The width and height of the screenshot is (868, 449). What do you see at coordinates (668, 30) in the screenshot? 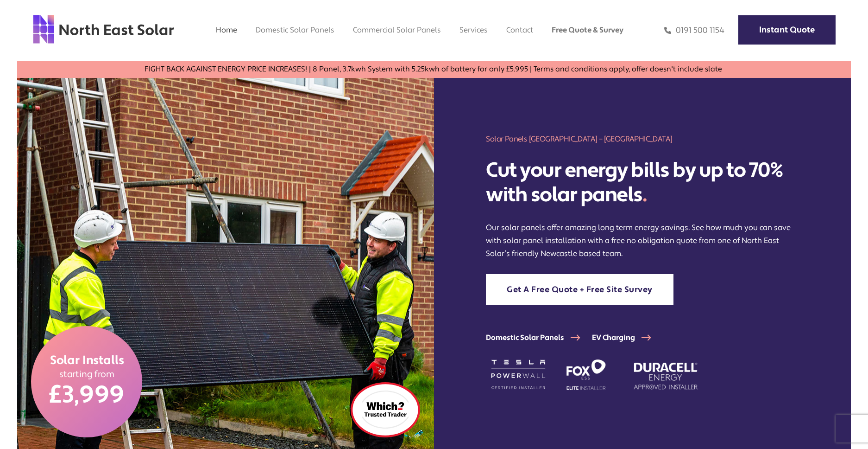
I see `img: phone icon` at bounding box center [668, 30].